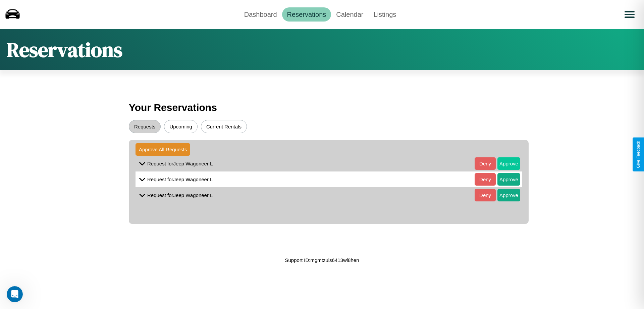  What do you see at coordinates (261, 14) in the screenshot?
I see `a: Dashboard` at bounding box center [261, 14].